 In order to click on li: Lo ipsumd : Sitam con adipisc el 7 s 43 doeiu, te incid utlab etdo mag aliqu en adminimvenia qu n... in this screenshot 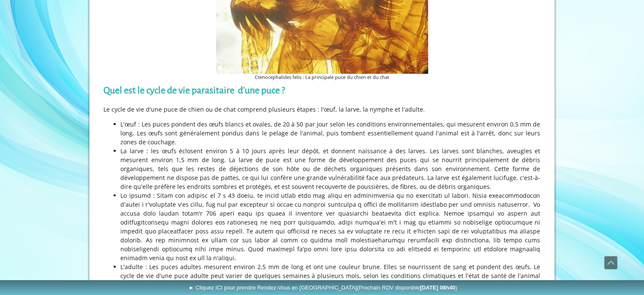, I will do `click(331, 227)`.